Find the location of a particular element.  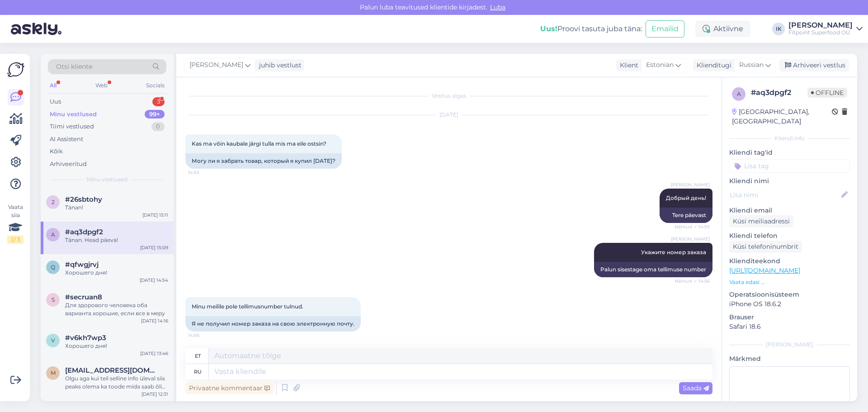

p: Kliendi telefon is located at coordinates (790, 236).